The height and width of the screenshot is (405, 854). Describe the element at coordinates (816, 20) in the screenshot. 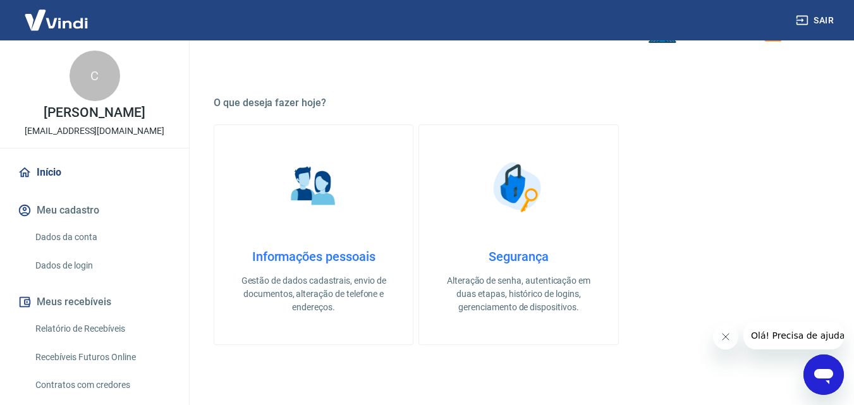

I see `button: Sair` at that location.